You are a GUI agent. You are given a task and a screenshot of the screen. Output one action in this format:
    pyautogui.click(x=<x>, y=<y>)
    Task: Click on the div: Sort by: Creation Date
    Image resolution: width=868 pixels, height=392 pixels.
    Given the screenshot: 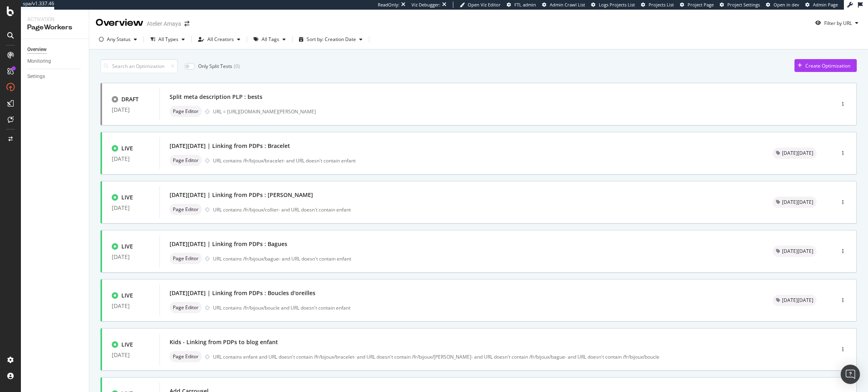 What is the action you would take?
    pyautogui.click(x=331, y=39)
    